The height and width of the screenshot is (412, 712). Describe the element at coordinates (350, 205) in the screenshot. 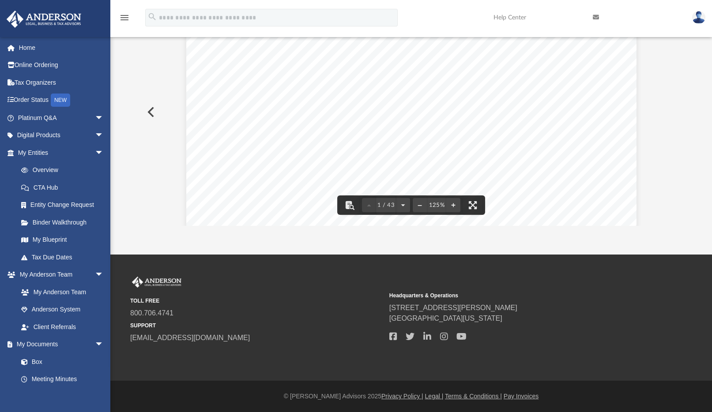

I see `button: Toggle findbar` at that location.